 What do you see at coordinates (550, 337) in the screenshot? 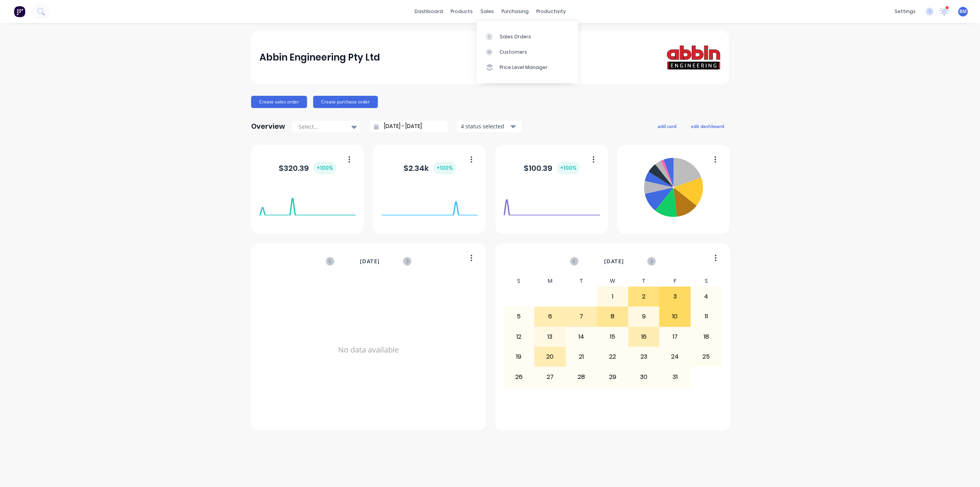
I see `div: 13` at bounding box center [550, 337].